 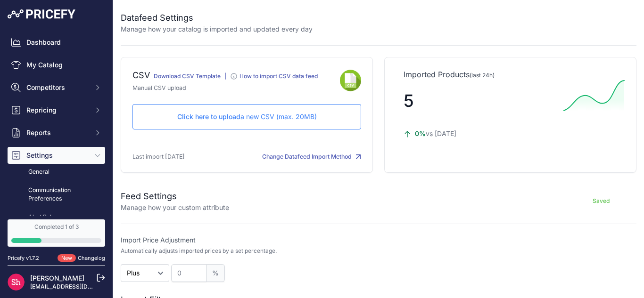 I want to click on p: Automatically adjusts imported prices by a set percentage., so click(x=199, y=251).